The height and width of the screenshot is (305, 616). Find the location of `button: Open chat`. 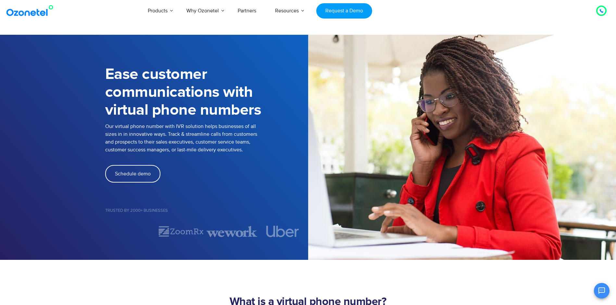

button: Open chat is located at coordinates (602, 291).